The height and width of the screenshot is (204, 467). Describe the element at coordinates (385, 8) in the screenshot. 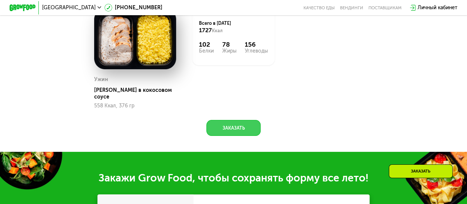

I see `div: поставщикам` at that location.